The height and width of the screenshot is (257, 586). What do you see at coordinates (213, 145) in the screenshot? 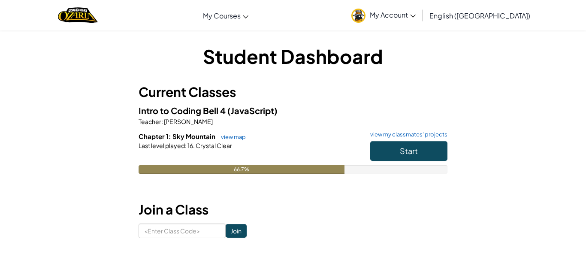
I see `span: Crystal Clear` at bounding box center [213, 145].